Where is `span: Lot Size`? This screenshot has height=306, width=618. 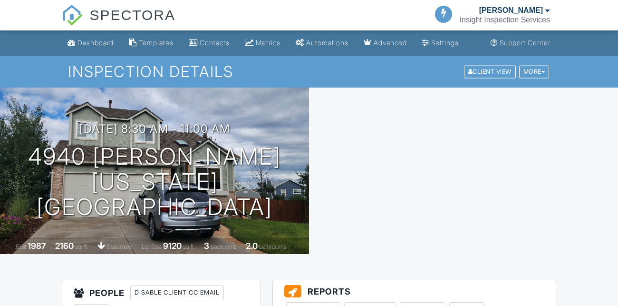 span: Lot Size is located at coordinates (152, 246).